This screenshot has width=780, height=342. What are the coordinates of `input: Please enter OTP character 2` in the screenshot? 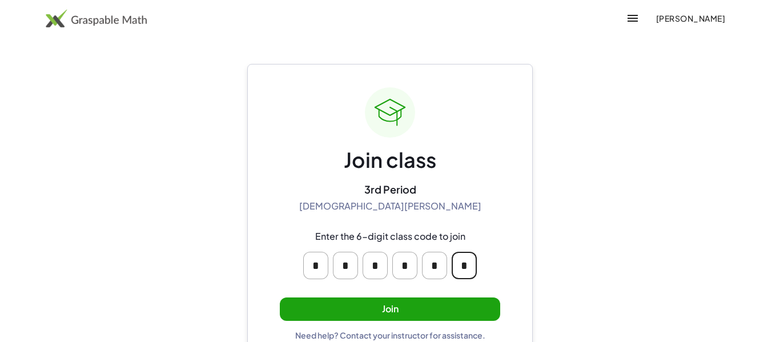 It's located at (345, 265).